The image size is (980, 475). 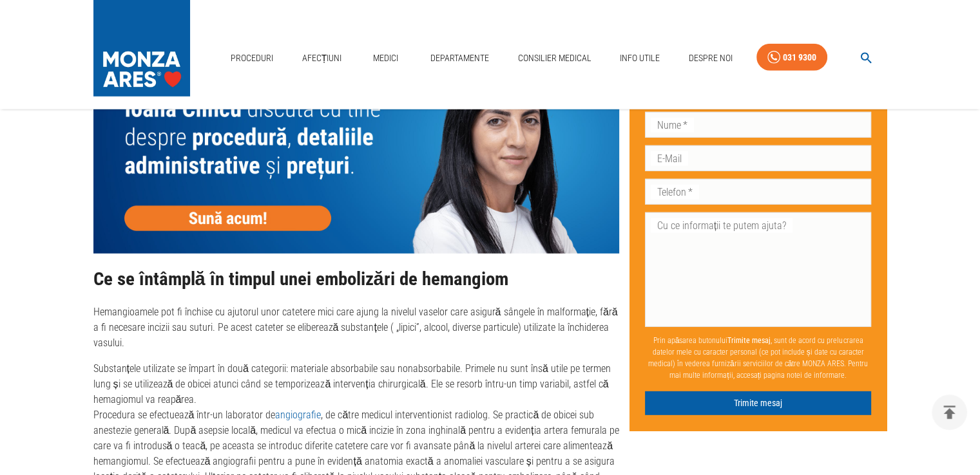 What do you see at coordinates (386, 58) in the screenshot?
I see `a: Medici` at bounding box center [386, 58].